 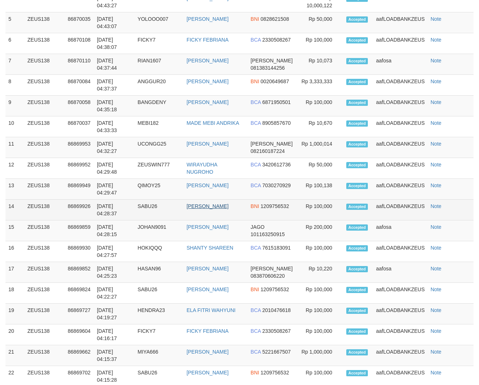 I want to click on td: HASAN96, so click(x=159, y=273).